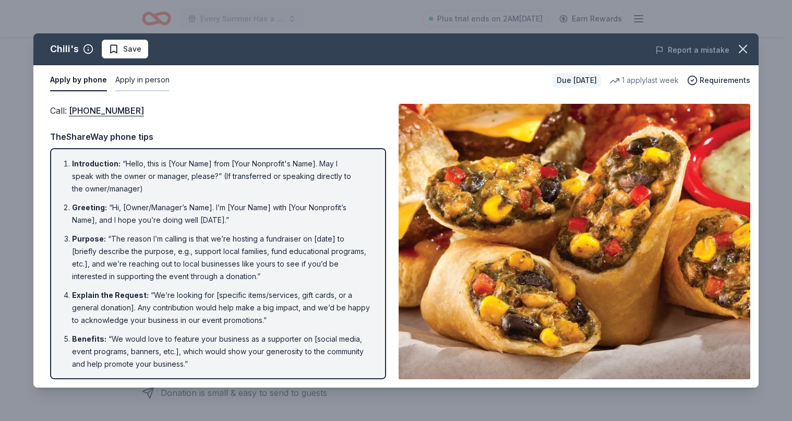 The width and height of the screenshot is (792, 421). What do you see at coordinates (575, 242) in the screenshot?
I see `img: Image for Chili's` at bounding box center [575, 242].